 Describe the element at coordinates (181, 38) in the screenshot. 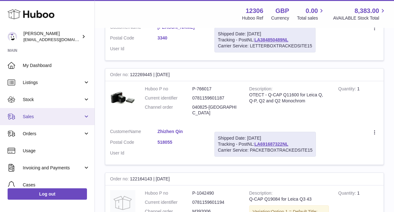

I see `a: 3340` at that location.